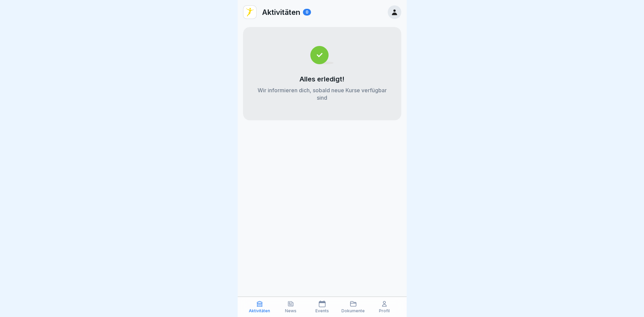 This screenshot has height=317, width=644. What do you see at coordinates (322, 55) in the screenshot?
I see `img: completed.svg` at bounding box center [322, 55].